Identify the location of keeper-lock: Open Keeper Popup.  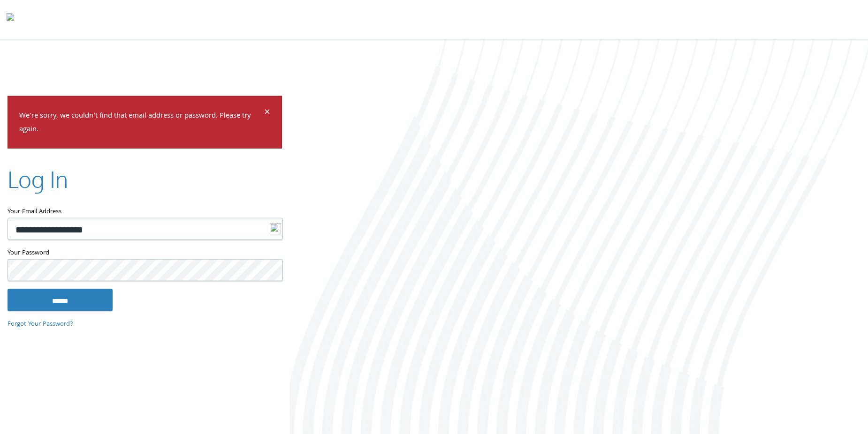
(270, 229).